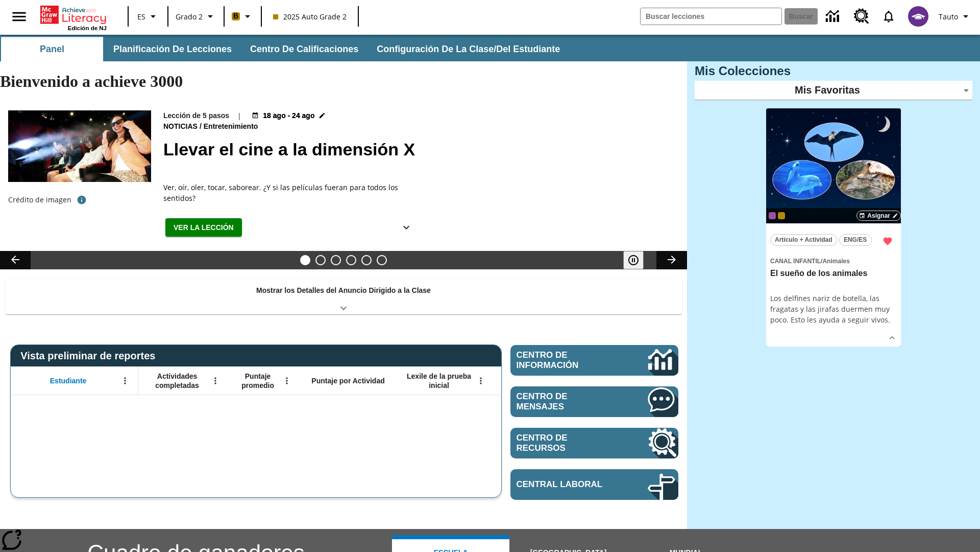  Describe the element at coordinates (594, 402) in the screenshot. I see `a: Centro de mensajes` at that location.